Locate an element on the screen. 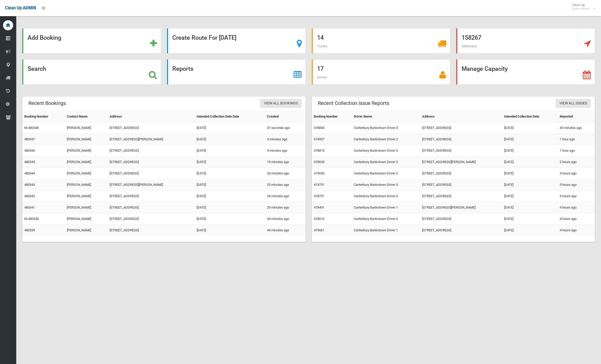 Image resolution: width=601 pixels, height=364 pixels. th: Reported is located at coordinates (576, 117).